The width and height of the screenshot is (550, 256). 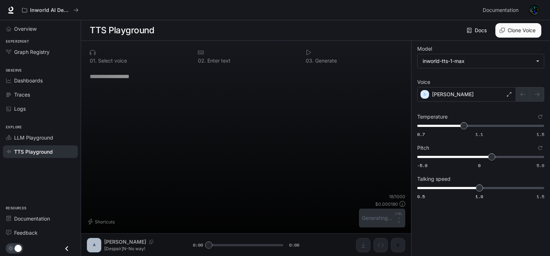 I want to click on span: Dark mode toggle, so click(x=18, y=248).